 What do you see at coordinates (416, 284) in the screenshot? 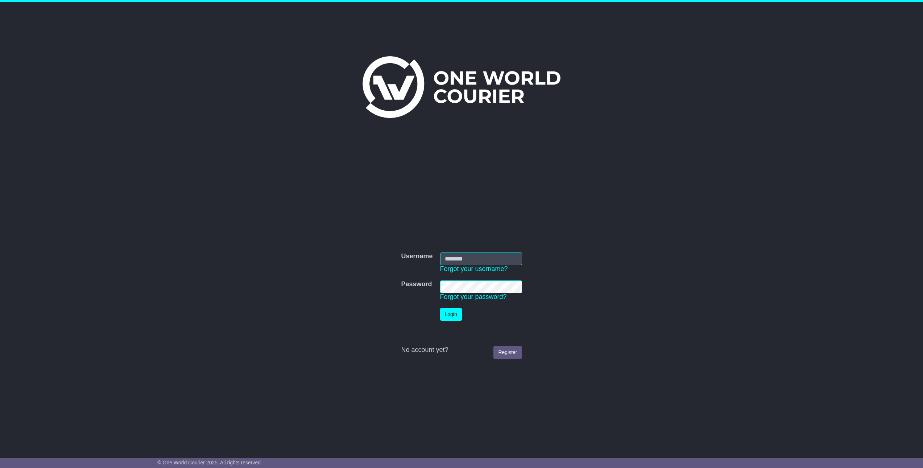
I see `label: Password` at bounding box center [416, 284].